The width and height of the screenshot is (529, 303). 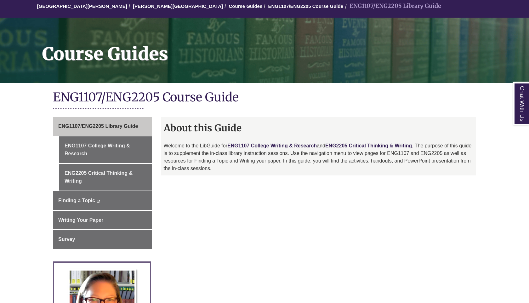 I want to click on div: Guide Page Menu, so click(x=102, y=183).